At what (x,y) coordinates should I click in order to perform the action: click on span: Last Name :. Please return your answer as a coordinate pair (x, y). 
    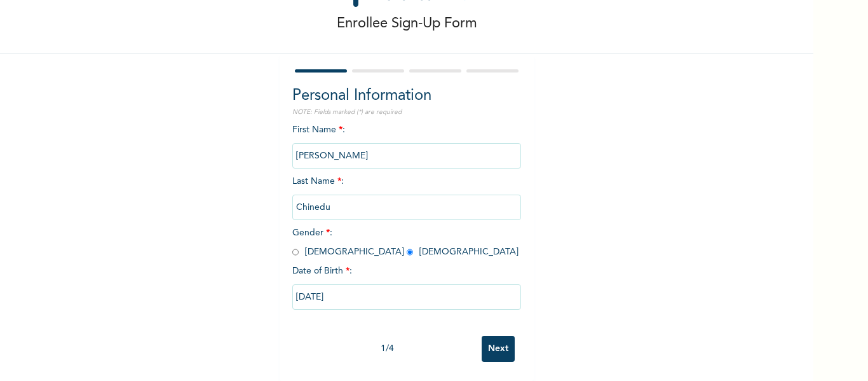
    Looking at the image, I should click on (407, 194).